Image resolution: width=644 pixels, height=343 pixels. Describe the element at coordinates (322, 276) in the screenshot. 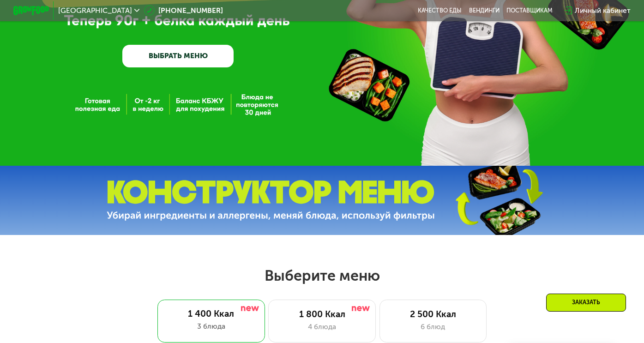

I see `h2: Выберите меню` at that location.